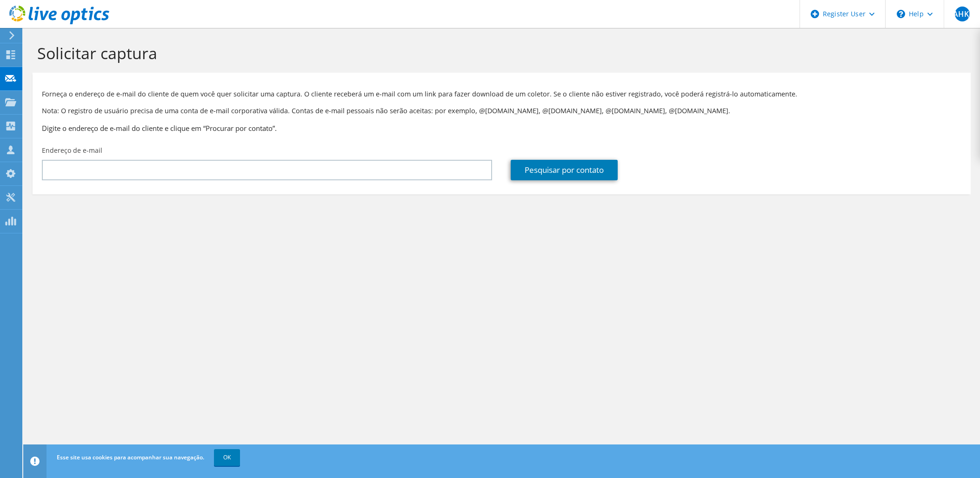 The image size is (980, 478). What do you see at coordinates (227, 457) in the screenshot?
I see `a: OK` at bounding box center [227, 457].